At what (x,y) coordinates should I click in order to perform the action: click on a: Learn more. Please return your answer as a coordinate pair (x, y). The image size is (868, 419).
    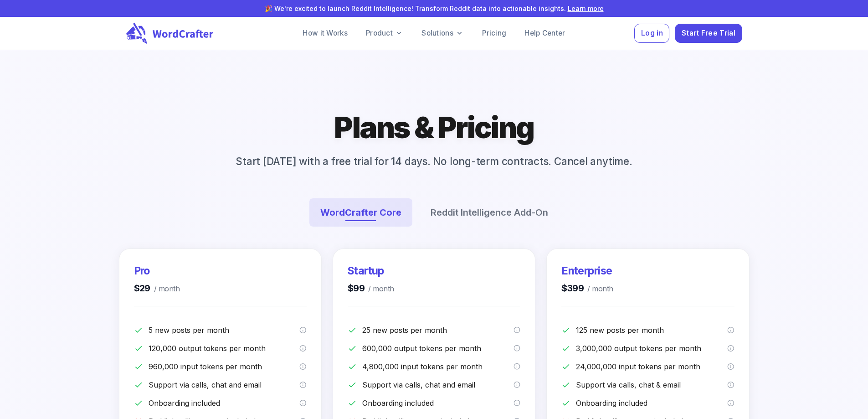
    Looking at the image, I should click on (586, 8).